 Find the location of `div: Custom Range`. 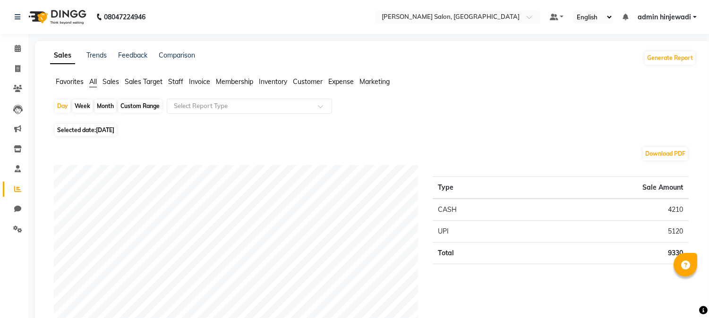

div: Custom Range is located at coordinates (140, 106).